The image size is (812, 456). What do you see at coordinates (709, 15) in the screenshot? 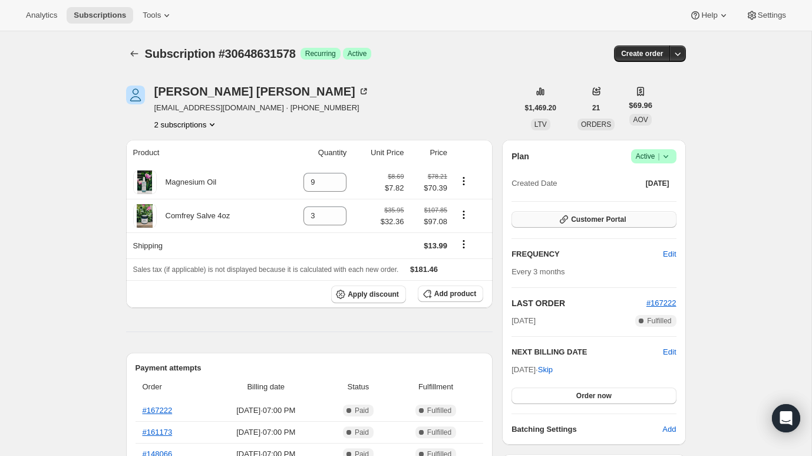
I see `button: Help` at bounding box center [709, 15].